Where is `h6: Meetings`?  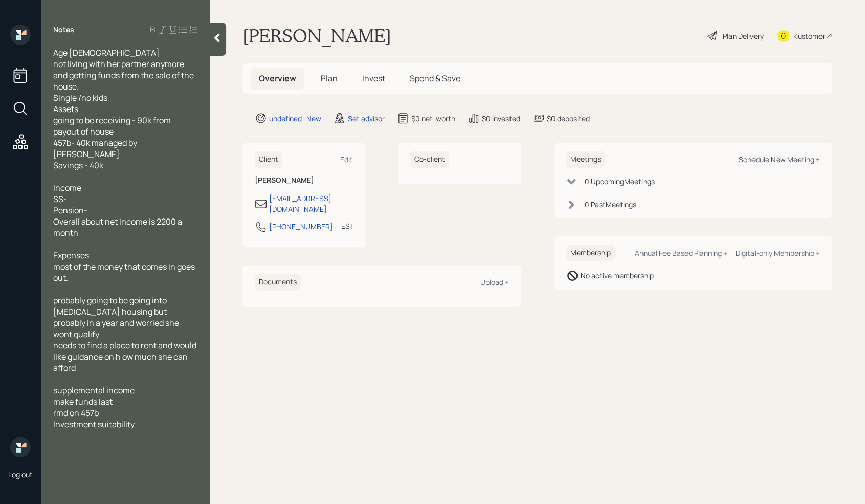 h6: Meetings is located at coordinates (586, 159).